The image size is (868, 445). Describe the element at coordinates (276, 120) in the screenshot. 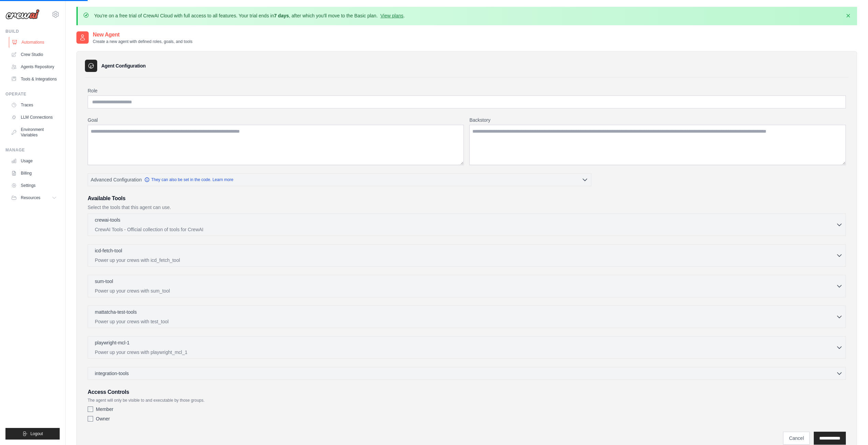

I see `label: Goal` at that location.